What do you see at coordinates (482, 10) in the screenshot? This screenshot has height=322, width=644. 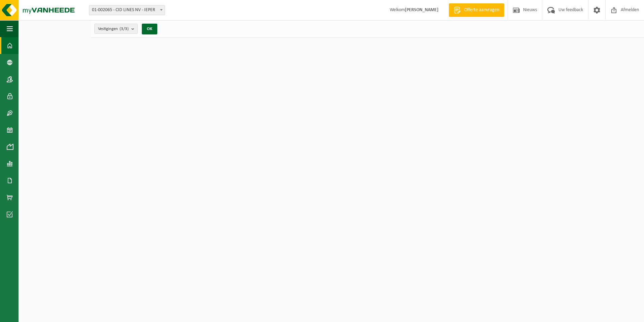 I see `span: Offerte aanvragen` at bounding box center [482, 10].